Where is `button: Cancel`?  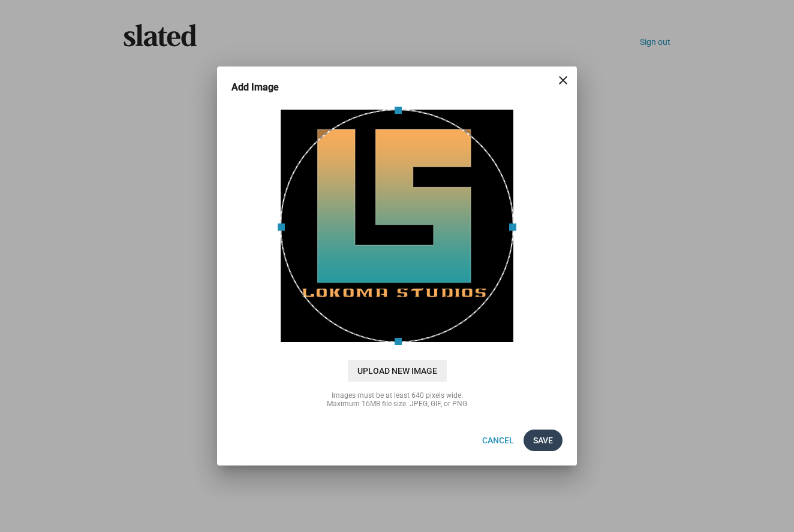
button: Cancel is located at coordinates (497, 440).